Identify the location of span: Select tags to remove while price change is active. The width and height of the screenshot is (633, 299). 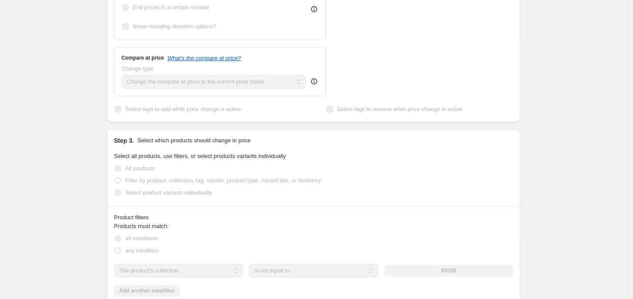
(400, 109).